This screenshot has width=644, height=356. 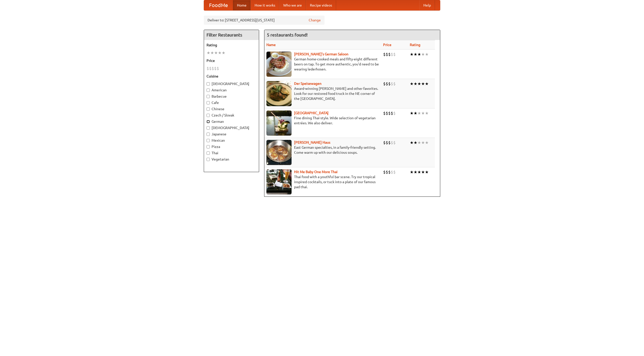 I want to click on b: Der Speisewagen, so click(x=308, y=84).